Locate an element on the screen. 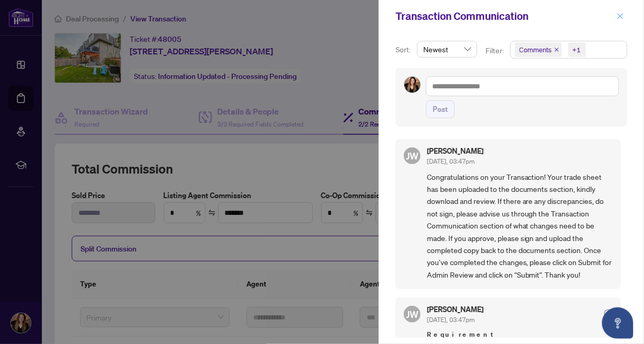 This screenshot has width=644, height=344. div: +1 is located at coordinates (577, 50).